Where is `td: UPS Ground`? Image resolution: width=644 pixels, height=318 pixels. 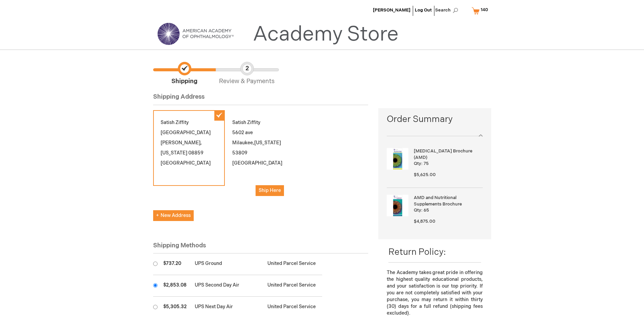 td: UPS Ground is located at coordinates (228, 264).